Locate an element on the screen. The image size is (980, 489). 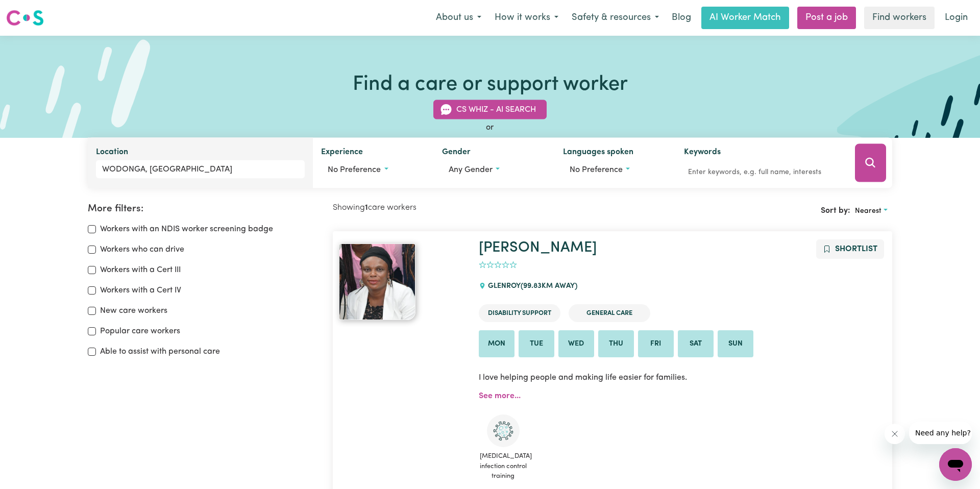
label: Location is located at coordinates (112, 153).